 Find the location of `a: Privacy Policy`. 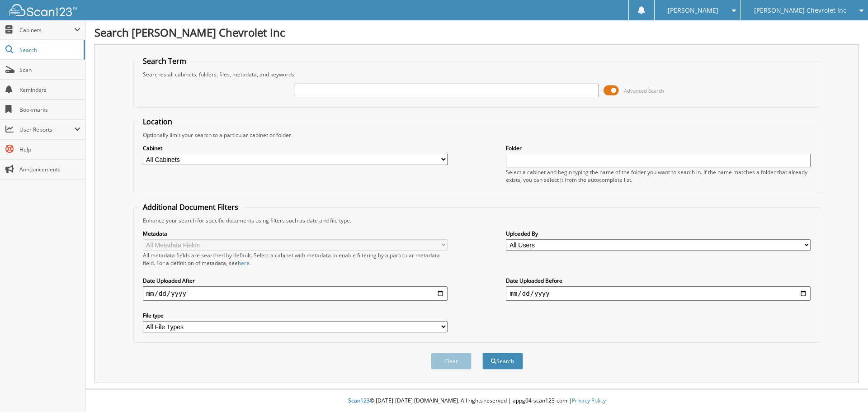

a: Privacy Policy is located at coordinates (589, 400).